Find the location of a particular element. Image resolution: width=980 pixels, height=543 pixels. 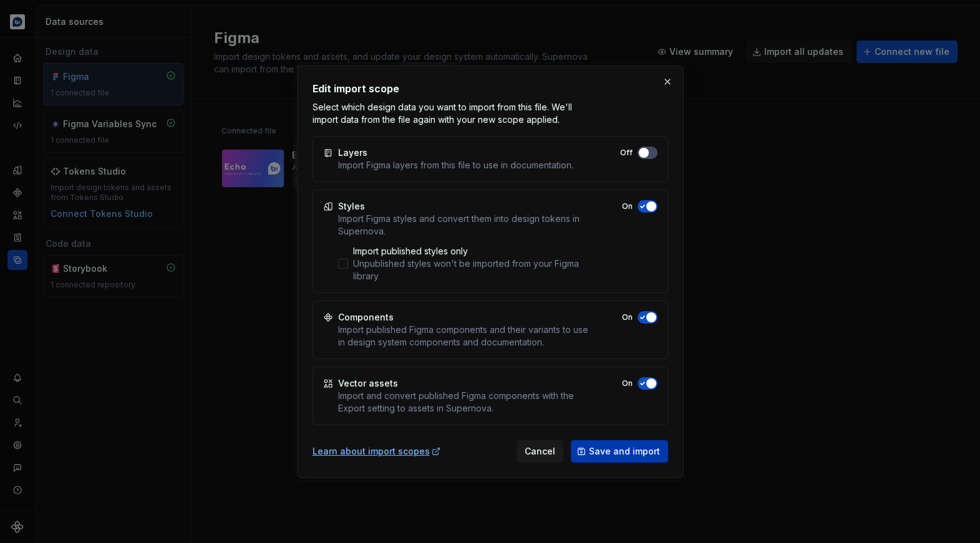

div: Styles is located at coordinates (352, 206).